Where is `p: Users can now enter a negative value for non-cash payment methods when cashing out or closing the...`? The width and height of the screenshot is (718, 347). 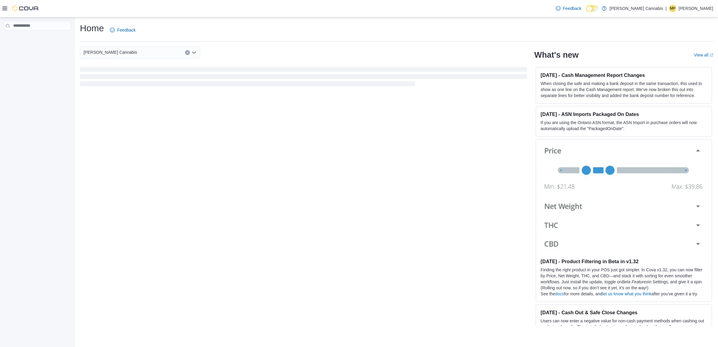
p: Users can now enter a negative value for non-cash payment methods when cashing out or closing the... is located at coordinates (624, 327).